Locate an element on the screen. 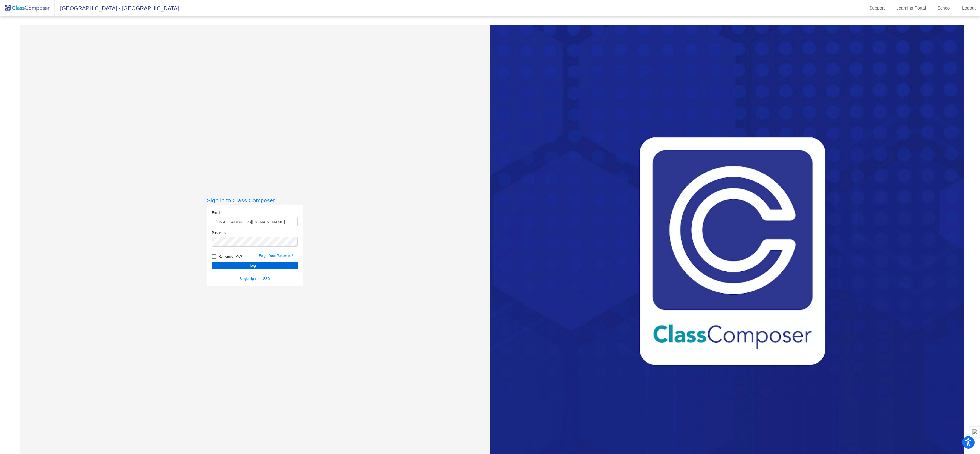  label: Password is located at coordinates (219, 233).